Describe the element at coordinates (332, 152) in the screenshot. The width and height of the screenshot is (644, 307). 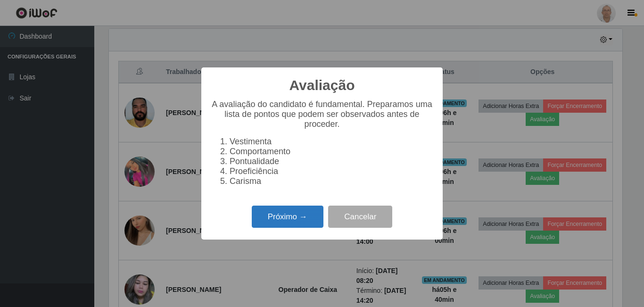
I see `li: Comportamento` at that location.